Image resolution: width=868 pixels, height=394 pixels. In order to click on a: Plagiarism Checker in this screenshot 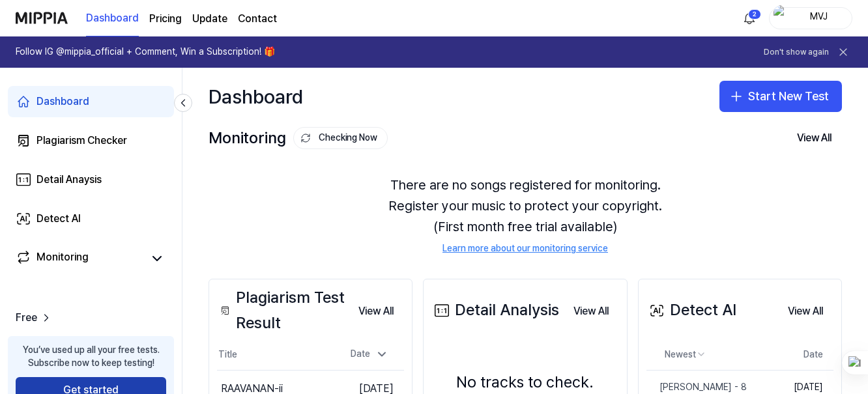, I will do `click(90, 141)`.